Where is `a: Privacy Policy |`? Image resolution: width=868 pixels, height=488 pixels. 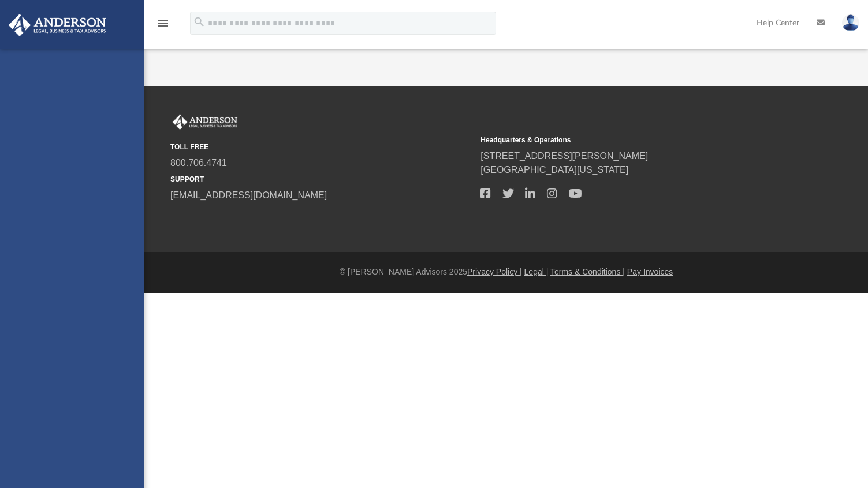 a: Privacy Policy | is located at coordinates (494, 272).